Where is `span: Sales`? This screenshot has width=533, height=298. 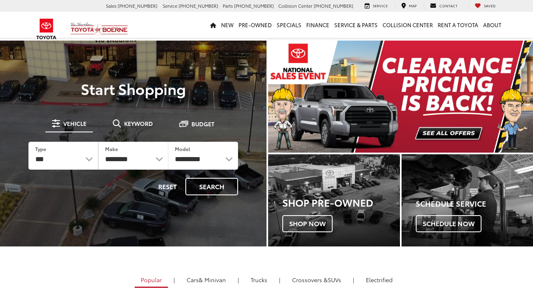 span: Sales is located at coordinates (111, 6).